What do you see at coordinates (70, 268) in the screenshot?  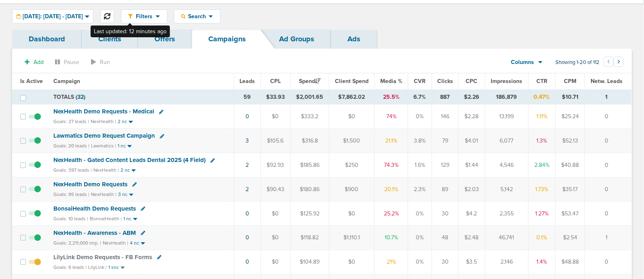 I see `small: Goals: 6 leads |` at bounding box center [70, 268].